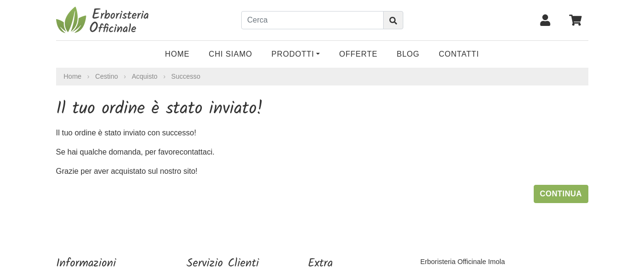 The image size is (644, 277). I want to click on a: Continua, so click(561, 194).